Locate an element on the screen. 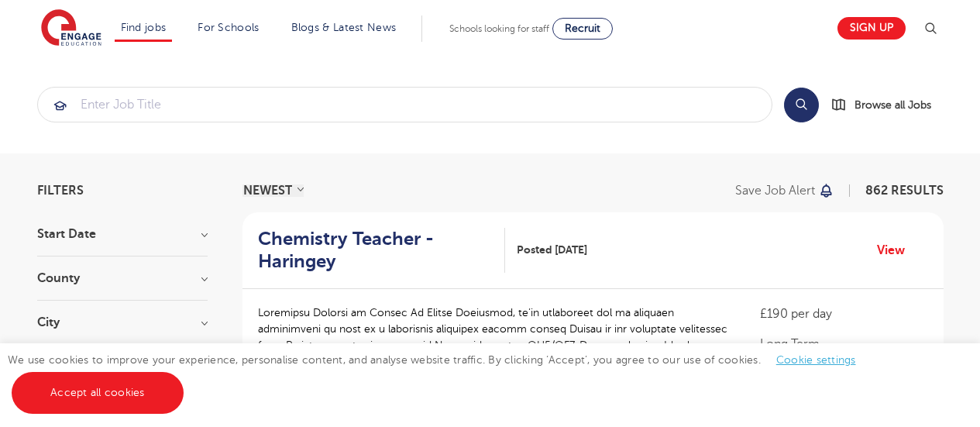  h3: County is located at coordinates (122, 278).